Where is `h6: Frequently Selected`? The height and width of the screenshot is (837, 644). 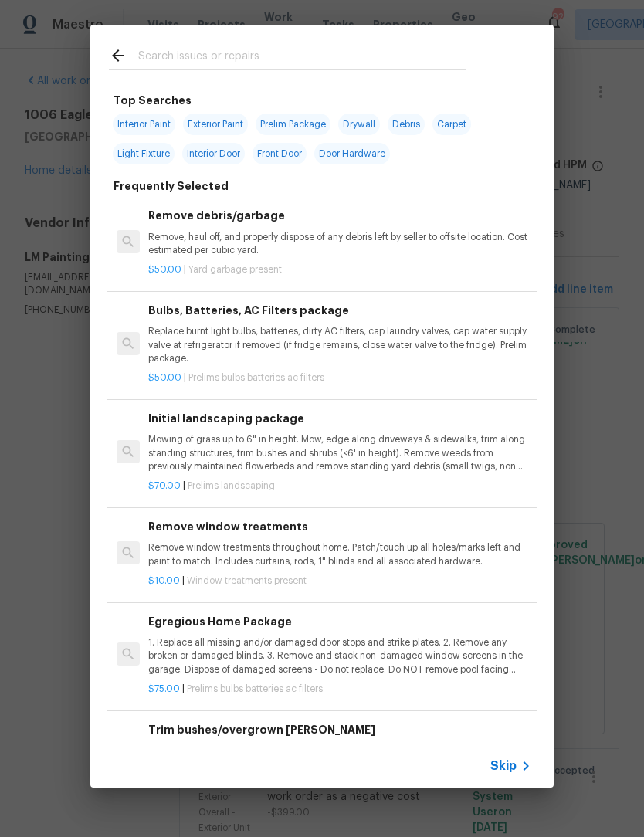 h6: Frequently Selected is located at coordinates (171, 186).